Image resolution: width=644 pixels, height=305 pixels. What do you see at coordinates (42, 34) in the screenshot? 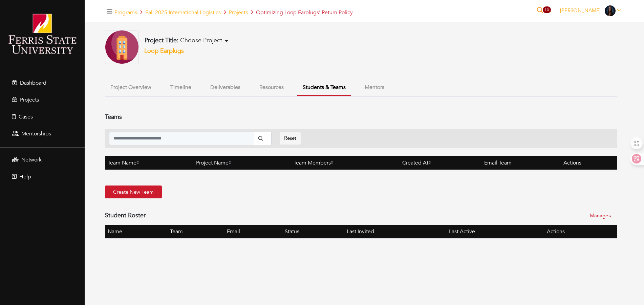
I see `img: ferris-state-university-1.png` at bounding box center [42, 34].